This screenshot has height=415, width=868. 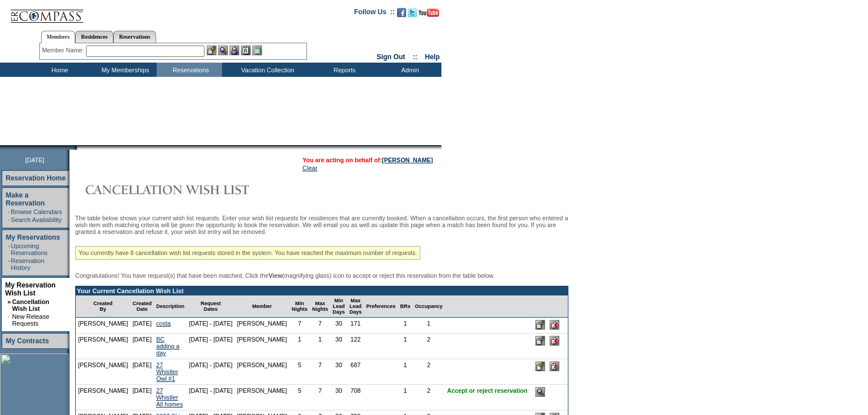 I want to click on a: Reservation Home, so click(x=36, y=179).